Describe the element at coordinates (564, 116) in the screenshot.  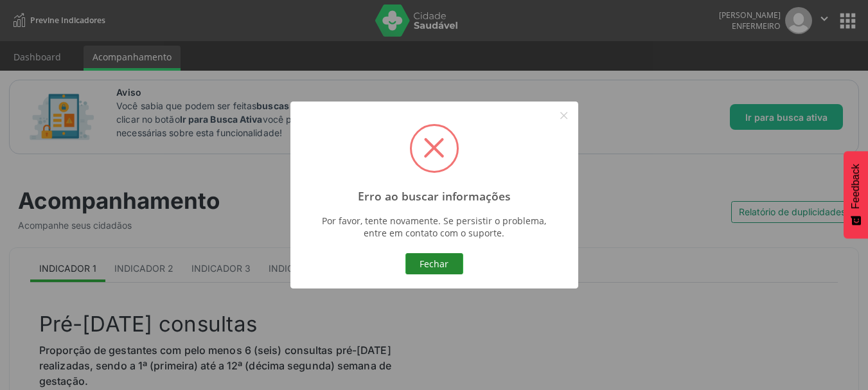
I see `button: Close this dialog` at that location.